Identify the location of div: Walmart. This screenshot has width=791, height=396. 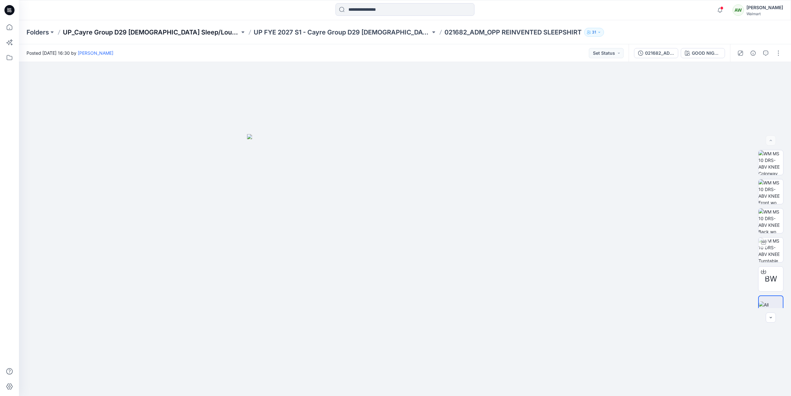
(765, 14).